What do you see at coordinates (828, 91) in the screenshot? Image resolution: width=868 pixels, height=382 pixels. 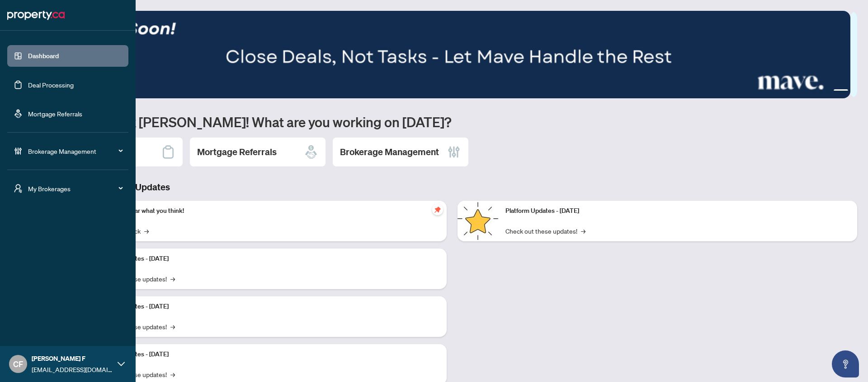 I see `button: 3` at bounding box center [828, 91].